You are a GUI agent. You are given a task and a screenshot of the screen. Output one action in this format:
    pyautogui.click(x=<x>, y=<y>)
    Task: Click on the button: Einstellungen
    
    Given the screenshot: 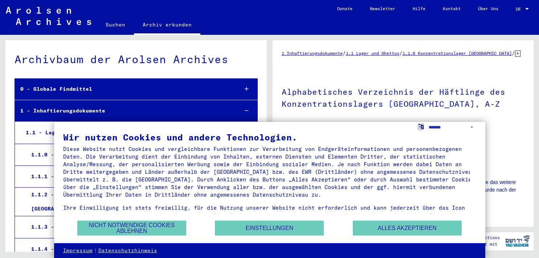 What is the action you would take?
    pyautogui.click(x=269, y=228)
    